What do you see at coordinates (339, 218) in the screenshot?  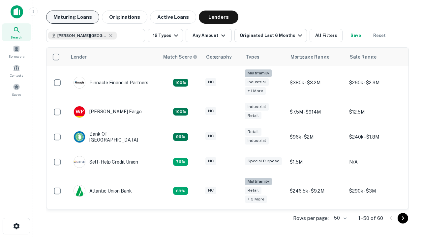 I see `div: 50` at bounding box center [339, 218].